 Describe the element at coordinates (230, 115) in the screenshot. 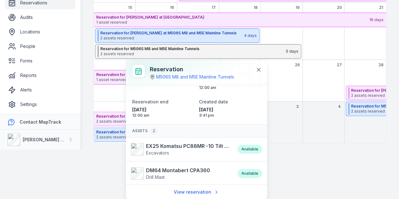

I see `span: 3:41 pm` at that location.